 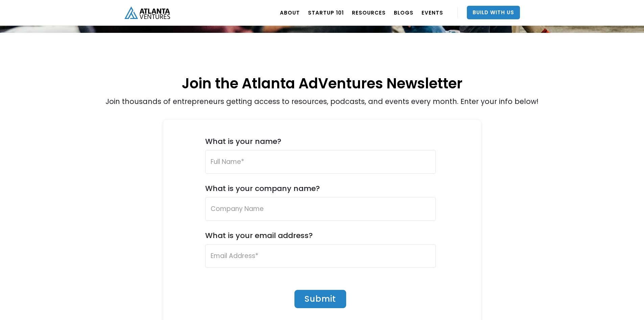 I want to click on div: Join thousands of entrepreneurs getting access to resources, podcasts, and events every month. En..., so click(x=322, y=73).